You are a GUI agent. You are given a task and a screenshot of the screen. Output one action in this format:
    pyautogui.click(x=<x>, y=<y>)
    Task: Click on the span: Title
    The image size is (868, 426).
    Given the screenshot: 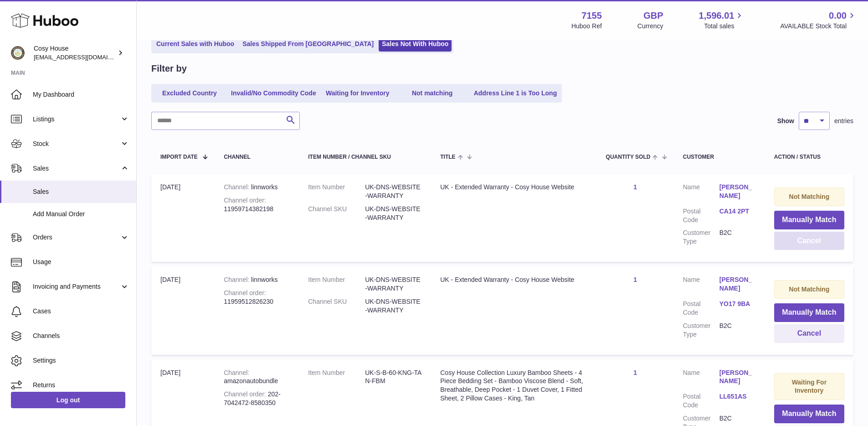 What is the action you would take?
    pyautogui.click(x=447, y=157)
    